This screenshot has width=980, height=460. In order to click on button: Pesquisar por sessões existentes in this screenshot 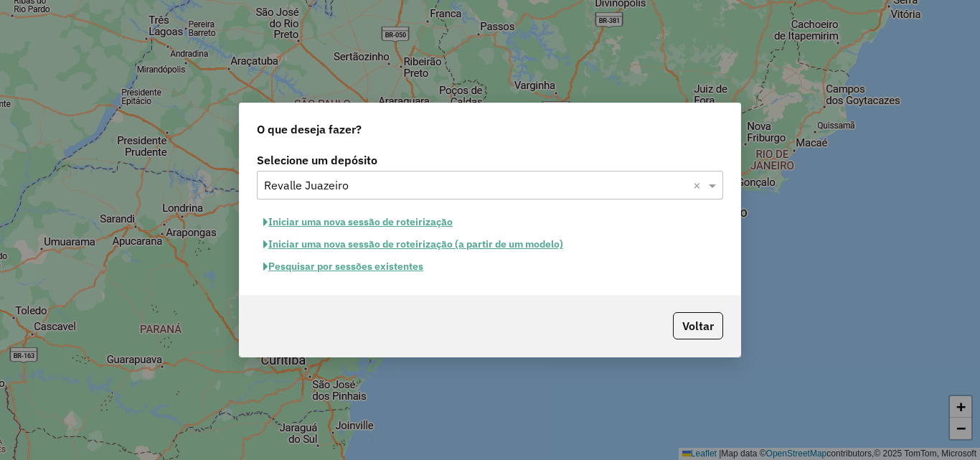, I will do `click(343, 266)`.